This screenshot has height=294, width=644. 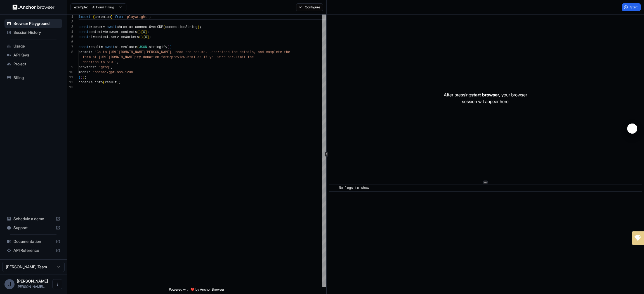 I want to click on span: start browser, so click(x=485, y=94).